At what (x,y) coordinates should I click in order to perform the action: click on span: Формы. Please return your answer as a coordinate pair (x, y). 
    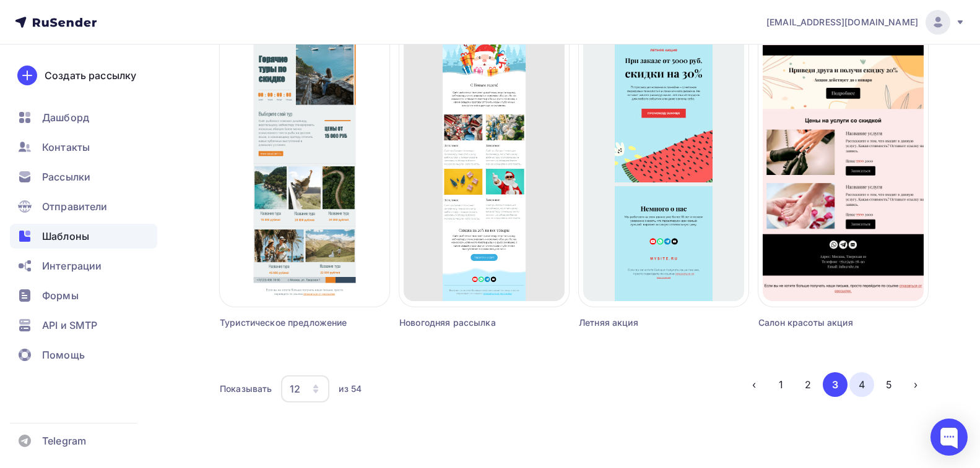
    Looking at the image, I should click on (60, 296).